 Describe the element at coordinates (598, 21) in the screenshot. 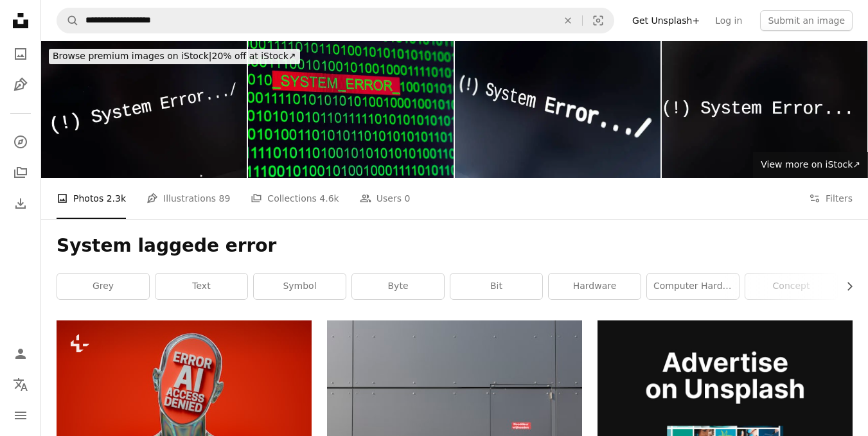

I see `button: Visual search` at that location.